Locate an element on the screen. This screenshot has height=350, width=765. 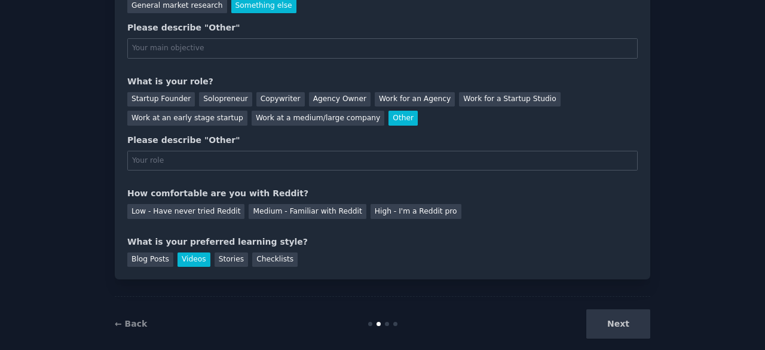
div: Blog Posts is located at coordinates (150, 259).